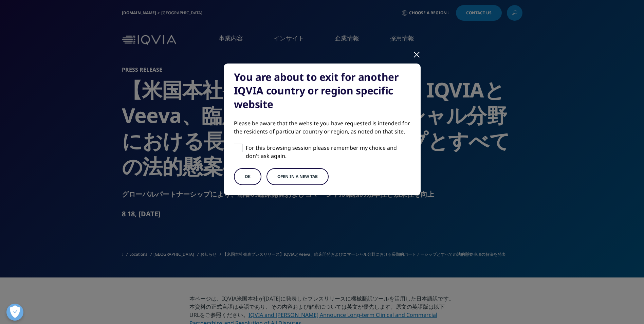  Describe the element at coordinates (322, 127) in the screenshot. I see `div: Please be aware that the website you have requested is intended for the residents of particular c...` at that location.